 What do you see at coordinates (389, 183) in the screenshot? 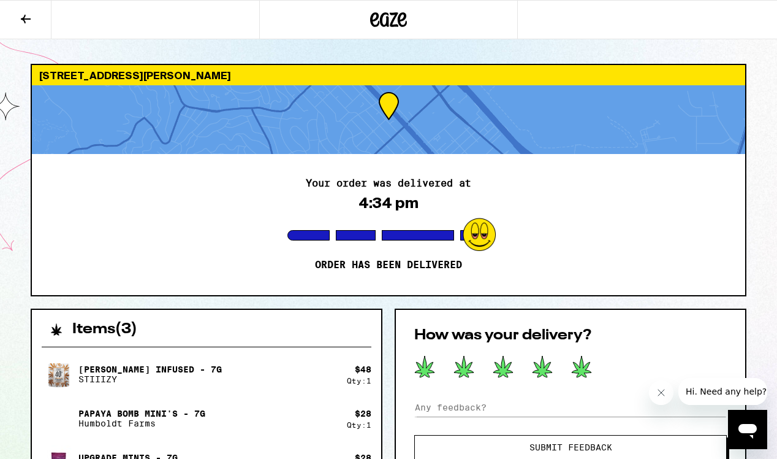
I see `h2: Your order was delivered at` at bounding box center [389, 183].